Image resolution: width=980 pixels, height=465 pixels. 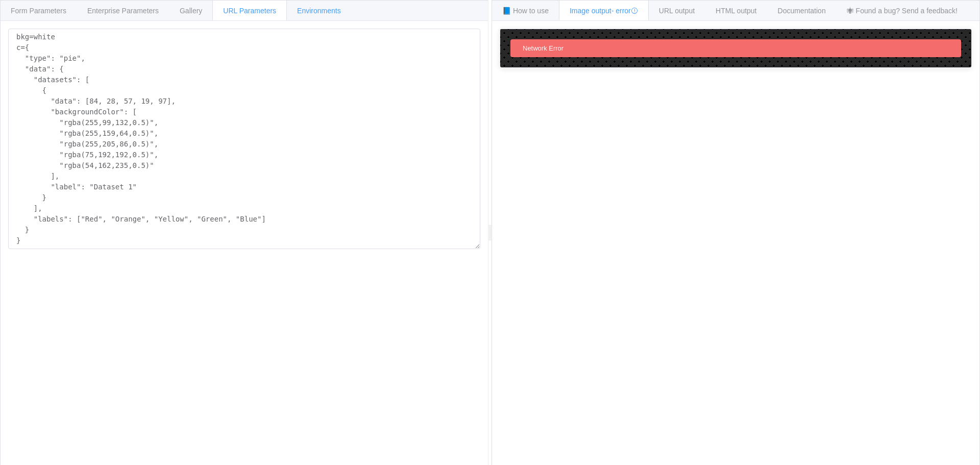 I want to click on span: Form Parameters, so click(x=38, y=10).